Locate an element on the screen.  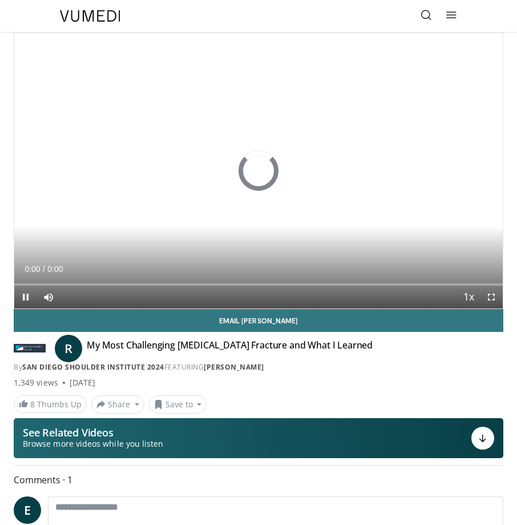
a: R is located at coordinates (69, 348).